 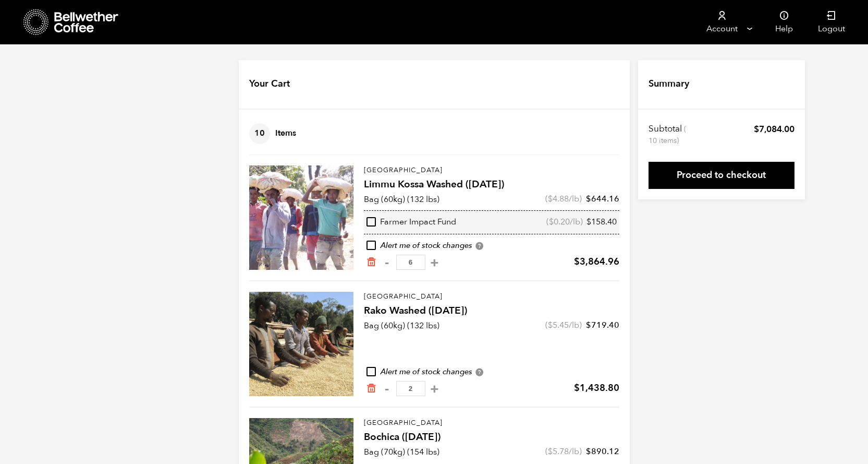 What do you see at coordinates (259, 133) in the screenshot?
I see `span: 10` at bounding box center [259, 133].